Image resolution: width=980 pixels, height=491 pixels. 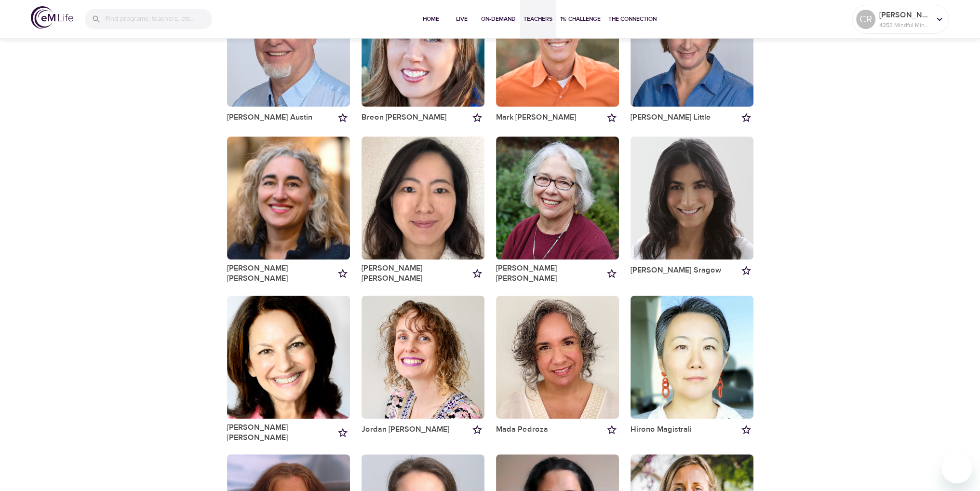 I want to click on span: Teachers, so click(x=538, y=19).